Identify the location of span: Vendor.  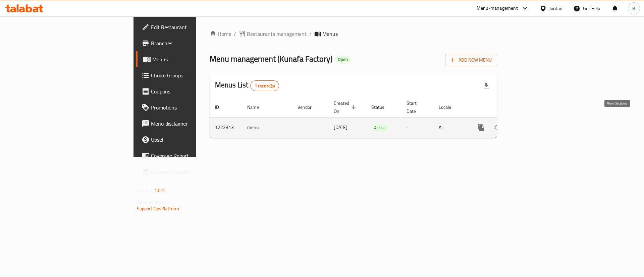
(309, 107).